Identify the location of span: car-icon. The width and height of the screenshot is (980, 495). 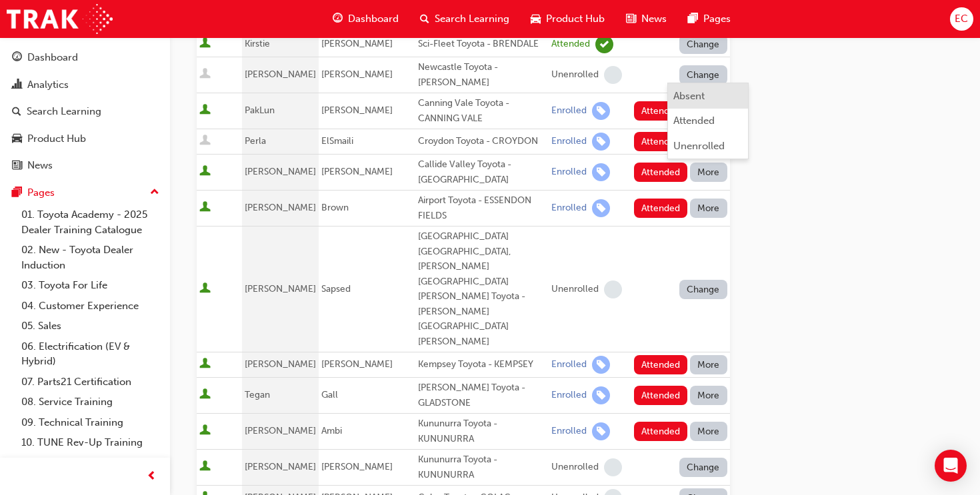
(535, 19).